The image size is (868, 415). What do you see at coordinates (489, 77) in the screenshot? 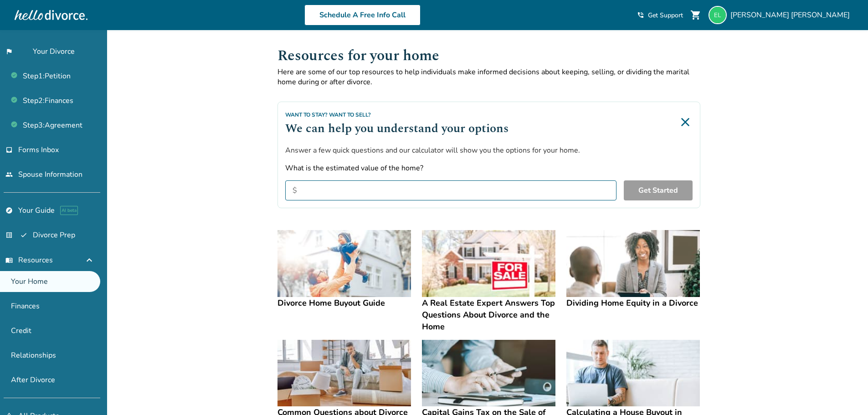
I see `p: Here are some of our top resources to help individuals make informed decisions about keeping, sel...` at bounding box center [489, 77].